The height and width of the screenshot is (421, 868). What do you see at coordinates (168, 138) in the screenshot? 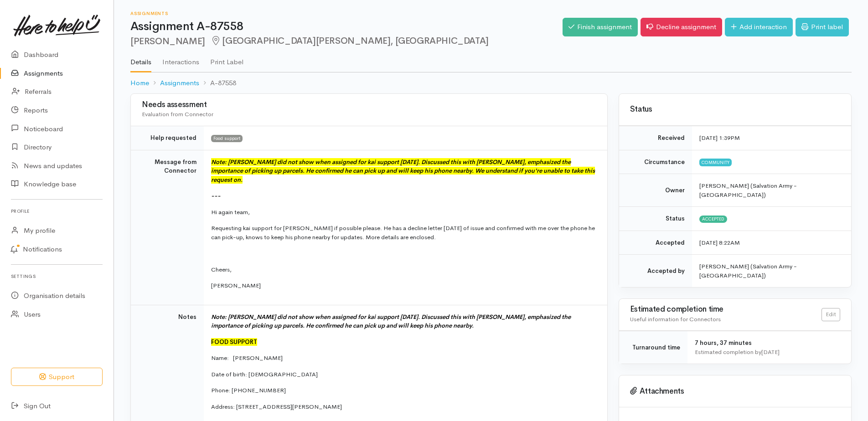
I see `td: Help requested` at bounding box center [168, 138].